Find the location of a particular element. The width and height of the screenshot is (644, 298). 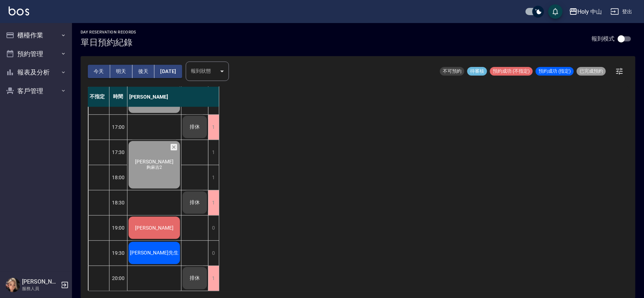

button: 報表及分析 is located at coordinates (36, 72).